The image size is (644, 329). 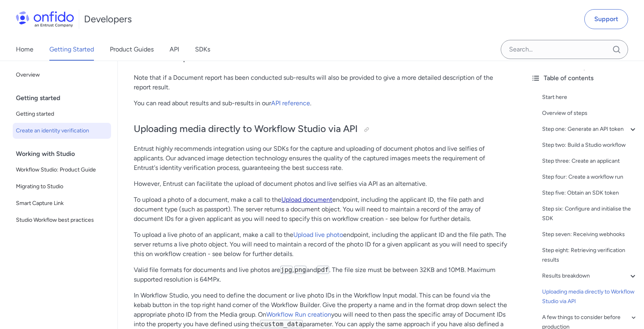 I want to click on a: Getting started, so click(x=62, y=114).